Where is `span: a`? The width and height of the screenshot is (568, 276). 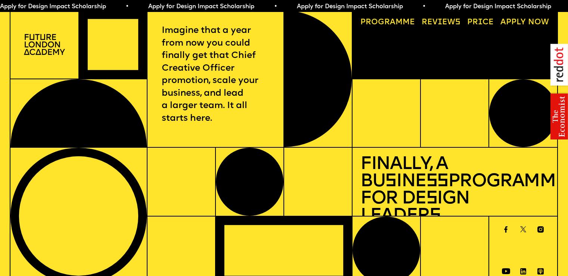 span: a is located at coordinates (393, 22).